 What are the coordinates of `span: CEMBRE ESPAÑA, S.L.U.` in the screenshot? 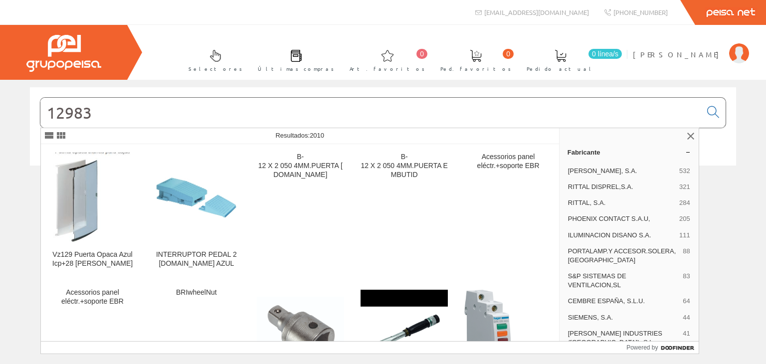 It's located at (624, 301).